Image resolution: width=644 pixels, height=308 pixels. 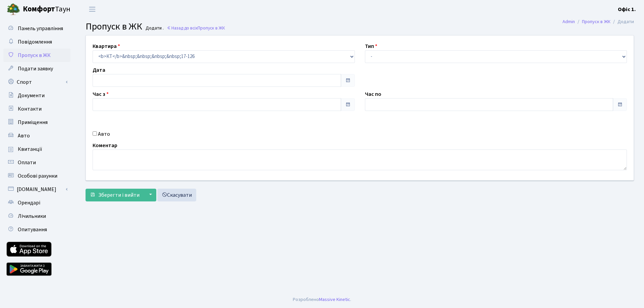 What do you see at coordinates (568, 22) in the screenshot?
I see `a: Admin` at bounding box center [568, 22].